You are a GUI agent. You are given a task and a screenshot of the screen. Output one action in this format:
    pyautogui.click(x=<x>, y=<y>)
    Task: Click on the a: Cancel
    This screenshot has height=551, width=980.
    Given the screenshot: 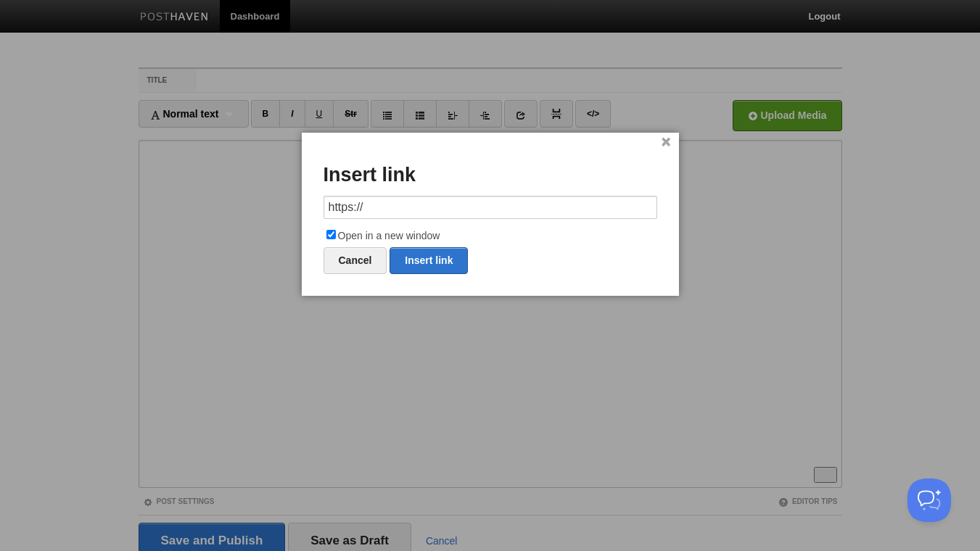 What is the action you would take?
    pyautogui.click(x=355, y=261)
    